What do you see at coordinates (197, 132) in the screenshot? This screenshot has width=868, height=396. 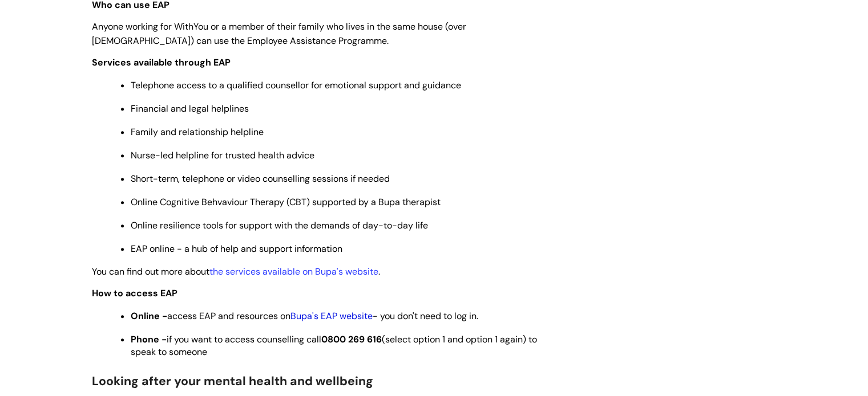 I see `span: Family and relationship helpline` at bounding box center [197, 132].